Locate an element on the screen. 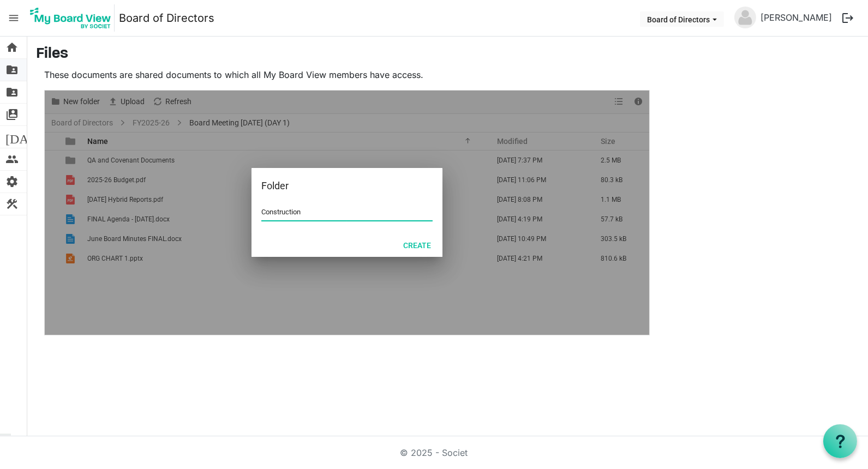 Image resolution: width=868 pixels, height=469 pixels. span: people is located at coordinates (12, 160).